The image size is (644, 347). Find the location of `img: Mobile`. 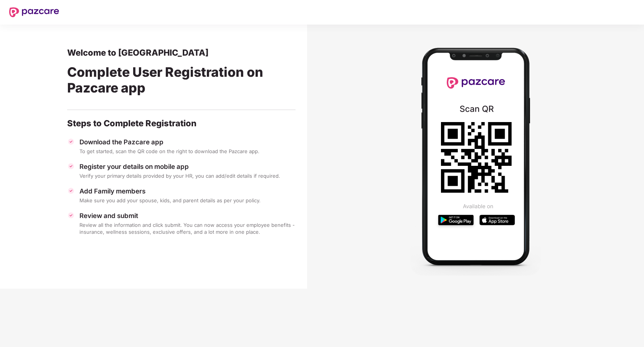

img: Mobile is located at coordinates (475, 157).